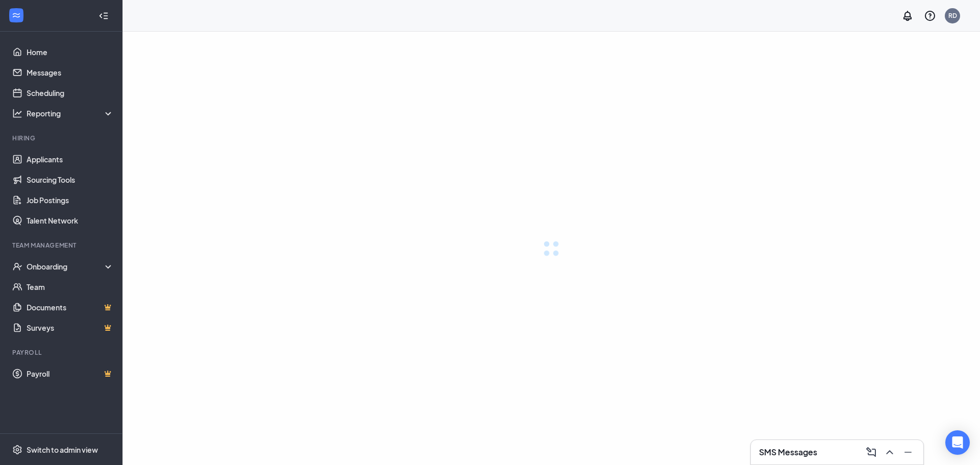 The image size is (980, 465). What do you see at coordinates (70, 266) in the screenshot?
I see `div: Onboarding` at bounding box center [70, 266].